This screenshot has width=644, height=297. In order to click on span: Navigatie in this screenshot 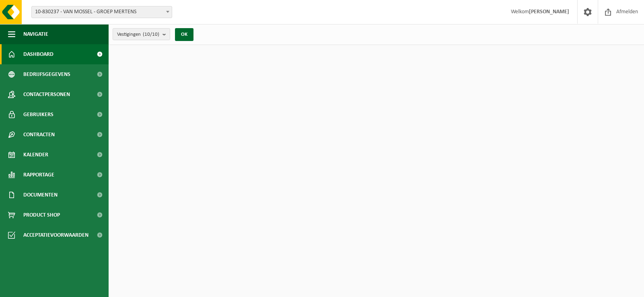, I will do `click(36, 34)`.